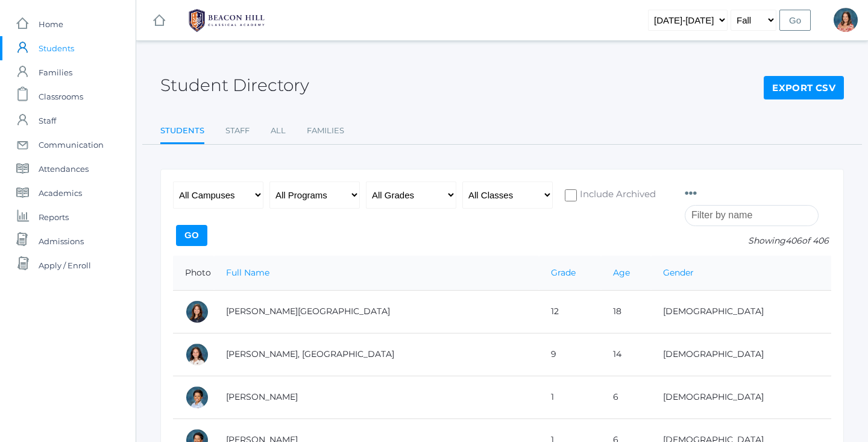 The image size is (868, 442). Describe the element at coordinates (626, 311) in the screenshot. I see `td: 18` at that location.